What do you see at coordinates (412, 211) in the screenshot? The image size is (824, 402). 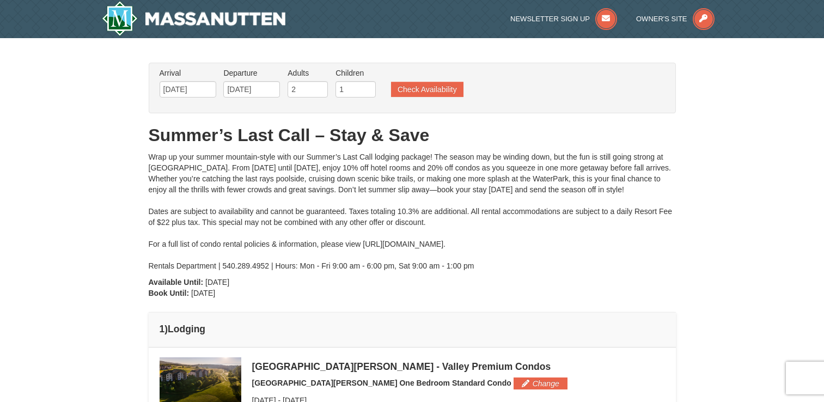 I see `div: Wrap up your summer mountain-style with our Summer’s Last Call lodging package! The season may be...` at bounding box center [412, 211].